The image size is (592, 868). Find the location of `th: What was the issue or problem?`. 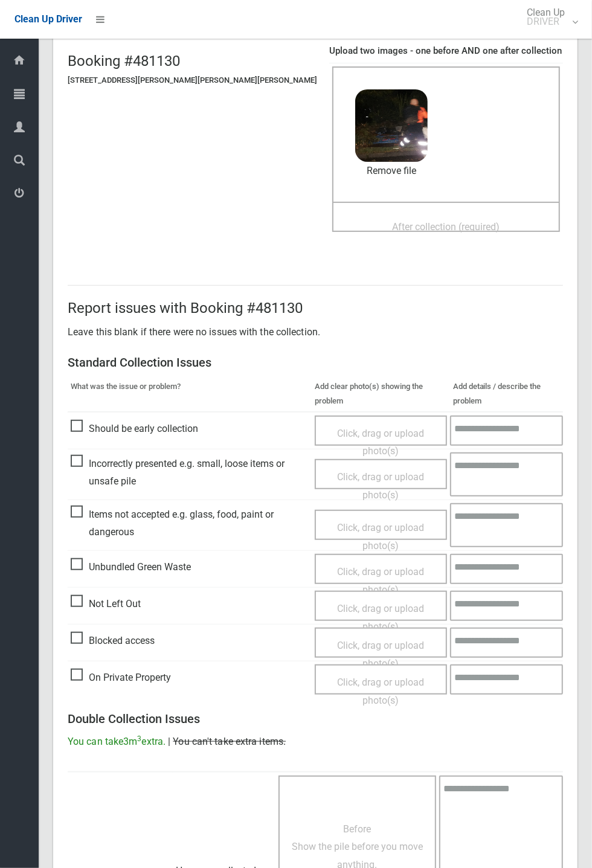

th: What was the issue or problem? is located at coordinates (190, 394).